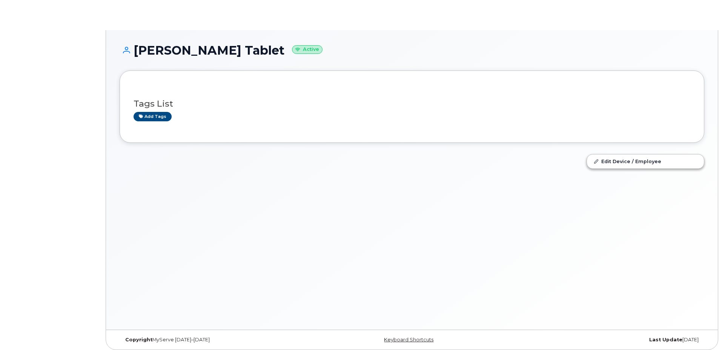 The image size is (722, 350). I want to click on a: Keyboard Shortcuts, so click(409, 340).